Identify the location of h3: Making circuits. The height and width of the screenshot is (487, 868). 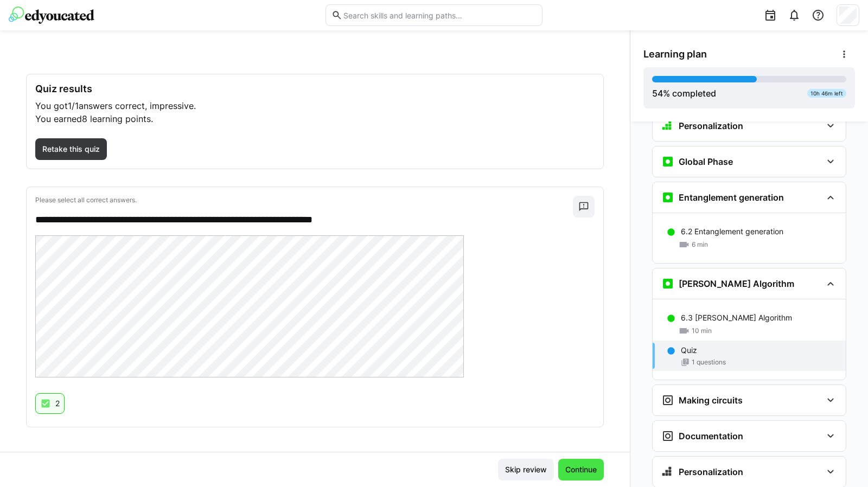
(711, 400).